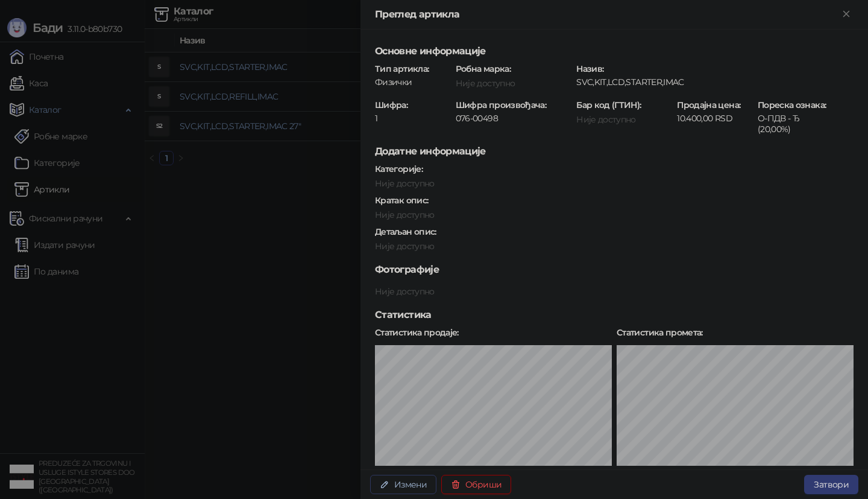 The image size is (868, 499). I want to click on strong: Статистика продаје :, so click(417, 332).